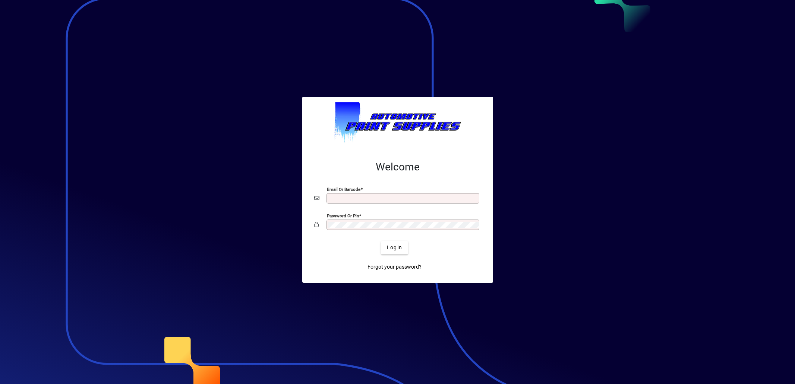  What do you see at coordinates (394, 248) in the screenshot?
I see `button: Login` at bounding box center [394, 248].